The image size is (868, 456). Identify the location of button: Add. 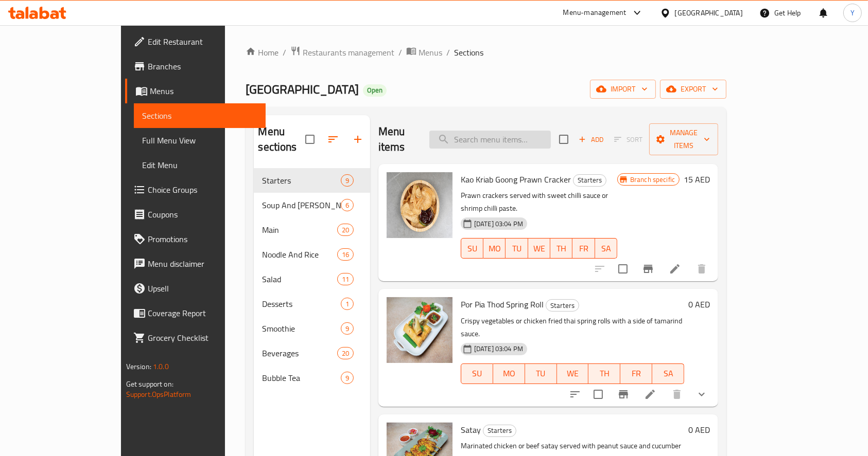
(591, 139).